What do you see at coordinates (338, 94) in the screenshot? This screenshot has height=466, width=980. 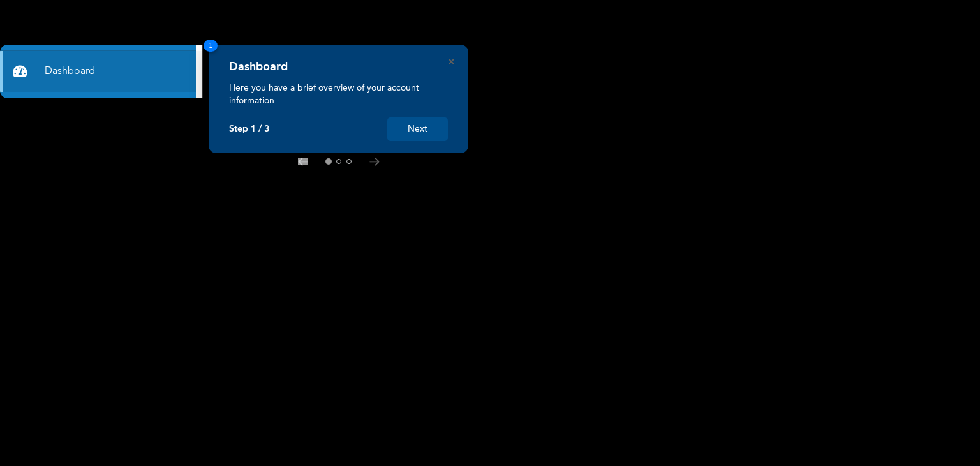 I see `p: Here you have a brief overview of your account information` at bounding box center [338, 94].